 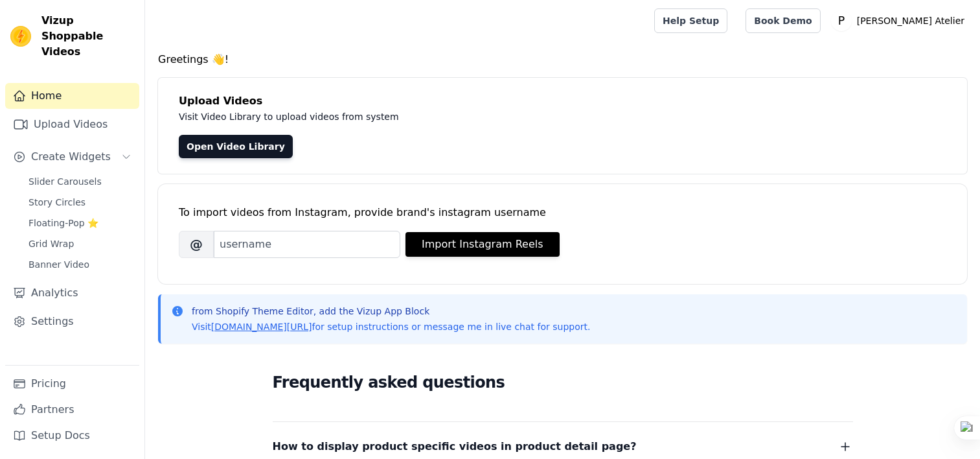 What do you see at coordinates (307, 245) in the screenshot?
I see `input: username` at bounding box center [307, 245].